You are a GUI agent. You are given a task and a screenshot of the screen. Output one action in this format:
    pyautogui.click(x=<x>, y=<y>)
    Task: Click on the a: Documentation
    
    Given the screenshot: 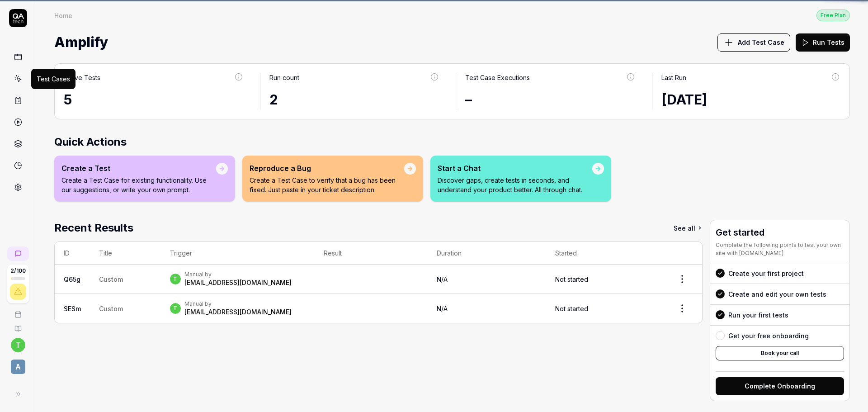 What is the action you would take?
    pyautogui.click(x=18, y=325)
    